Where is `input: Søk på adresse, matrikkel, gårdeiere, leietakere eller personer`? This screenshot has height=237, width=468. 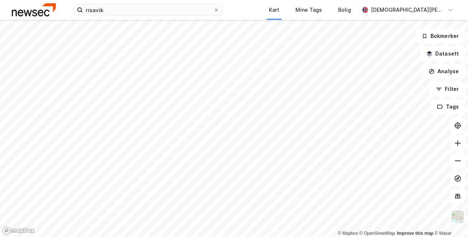
input: Søk på adresse, matrikkel, gårdeiere, leietakere eller personer is located at coordinates (148, 10).